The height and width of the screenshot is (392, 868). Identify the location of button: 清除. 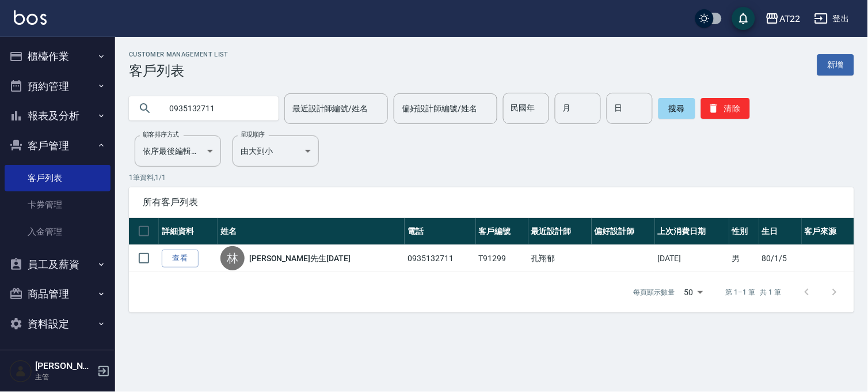
(725, 108).